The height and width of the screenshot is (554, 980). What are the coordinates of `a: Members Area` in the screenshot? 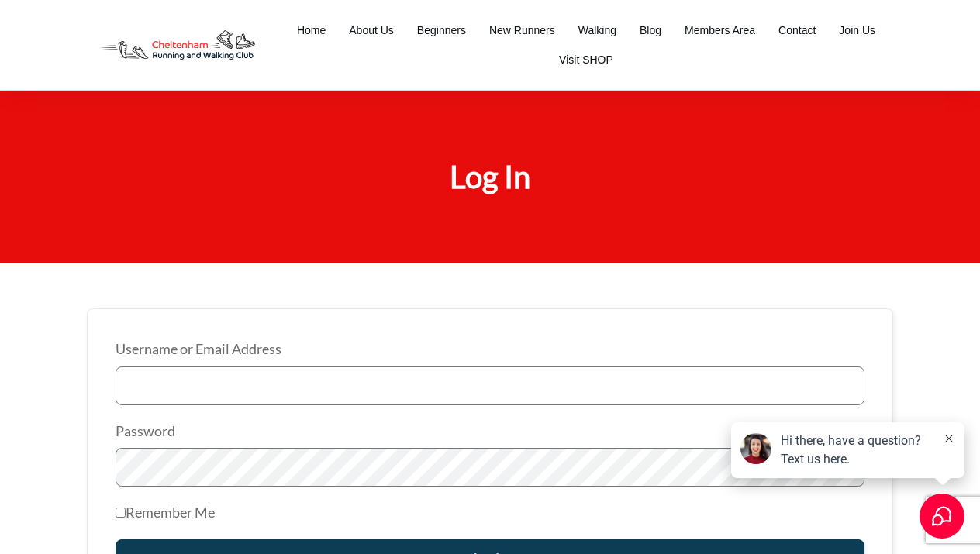 It's located at (719, 31).